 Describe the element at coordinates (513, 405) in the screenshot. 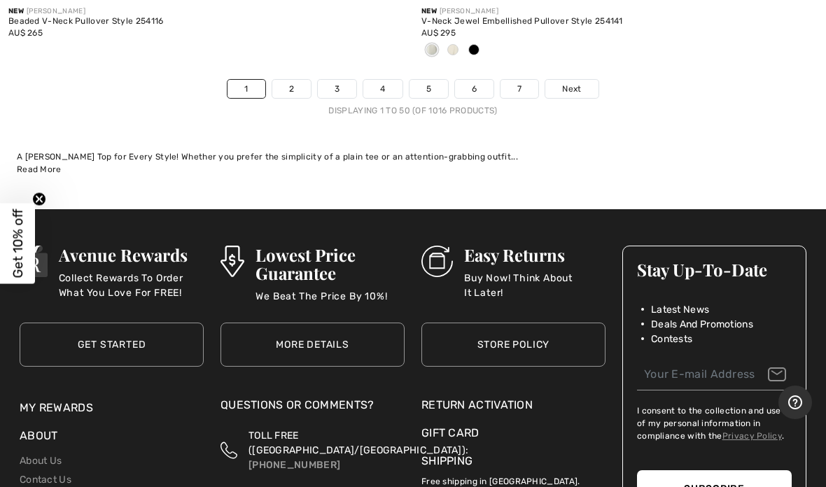

I see `div: Return Activation` at that location.